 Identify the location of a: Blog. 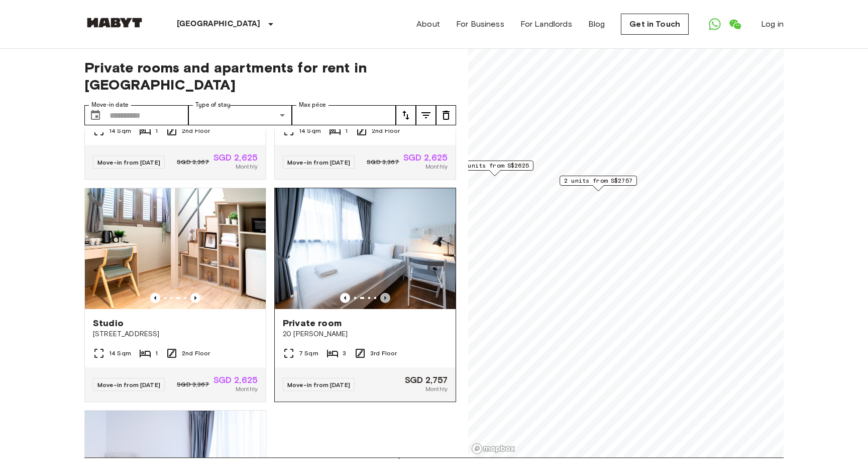
(597, 25).